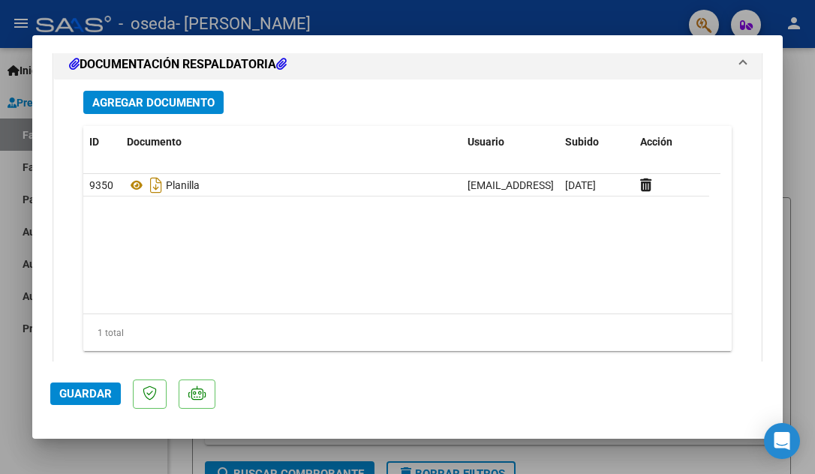 The image size is (815, 474). I want to click on span: Planilla, so click(163, 185).